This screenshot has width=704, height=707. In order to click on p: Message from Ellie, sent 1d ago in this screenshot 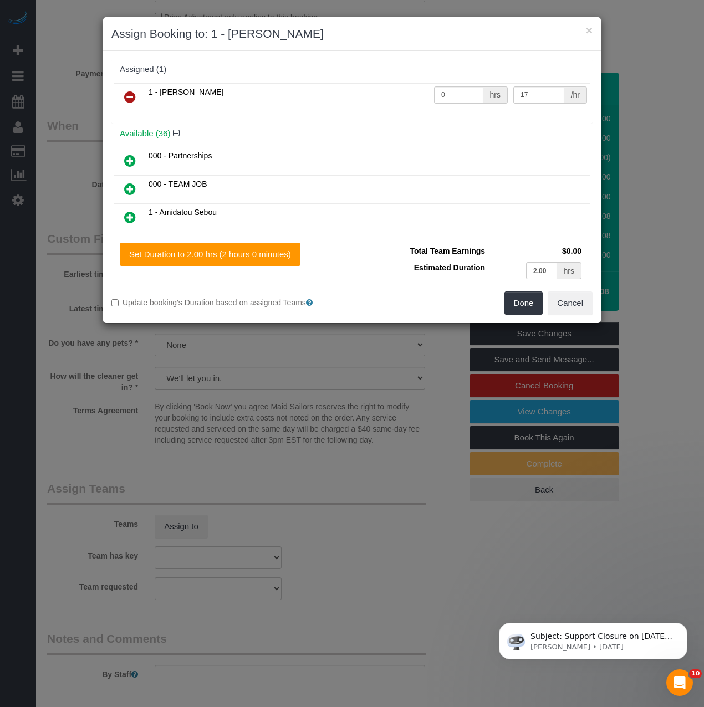, I will do `click(120, 48)`.